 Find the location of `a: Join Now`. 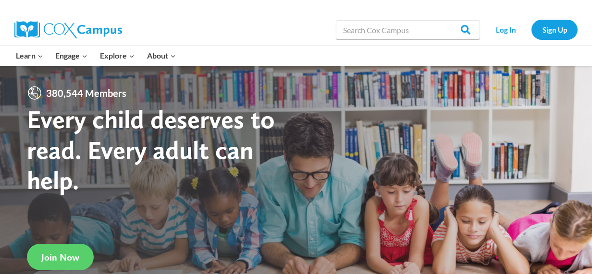

a: Join Now is located at coordinates (60, 257).